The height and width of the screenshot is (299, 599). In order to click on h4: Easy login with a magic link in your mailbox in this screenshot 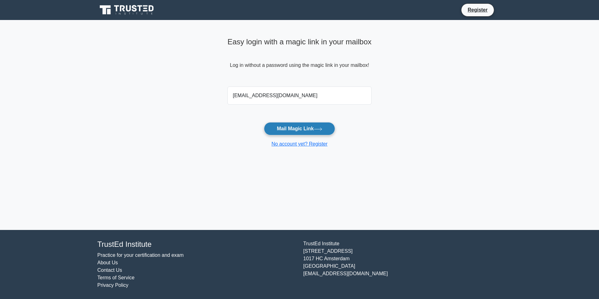, I will do `click(300, 42)`.